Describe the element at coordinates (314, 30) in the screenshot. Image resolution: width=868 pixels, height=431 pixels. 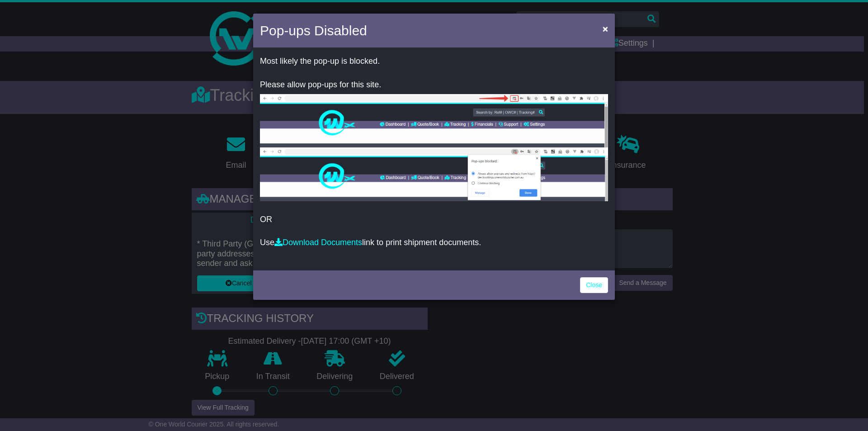
I see `h4: Pop-ups Disabled` at that location.